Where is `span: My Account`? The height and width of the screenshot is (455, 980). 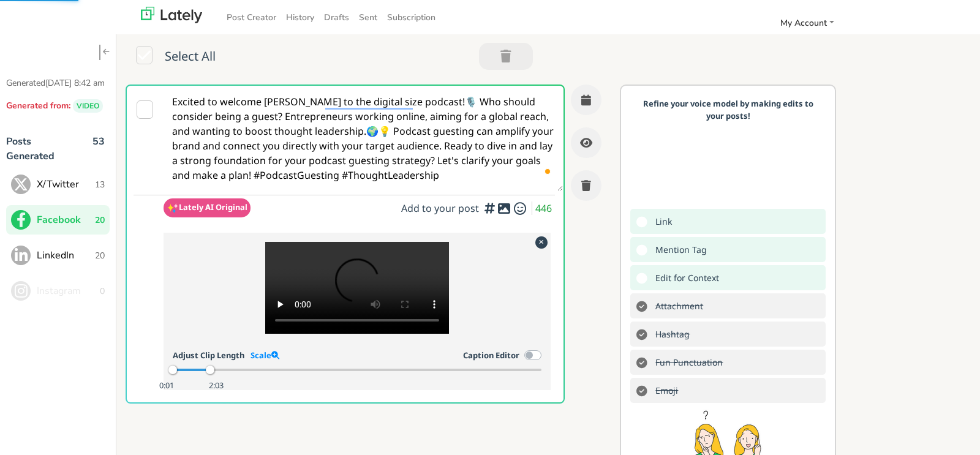
span: My Account is located at coordinates (803, 23).